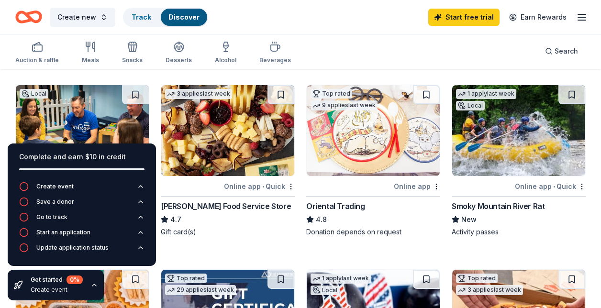 The height and width of the screenshot is (308, 601). I want to click on div: 9 applies last week, so click(344, 105).